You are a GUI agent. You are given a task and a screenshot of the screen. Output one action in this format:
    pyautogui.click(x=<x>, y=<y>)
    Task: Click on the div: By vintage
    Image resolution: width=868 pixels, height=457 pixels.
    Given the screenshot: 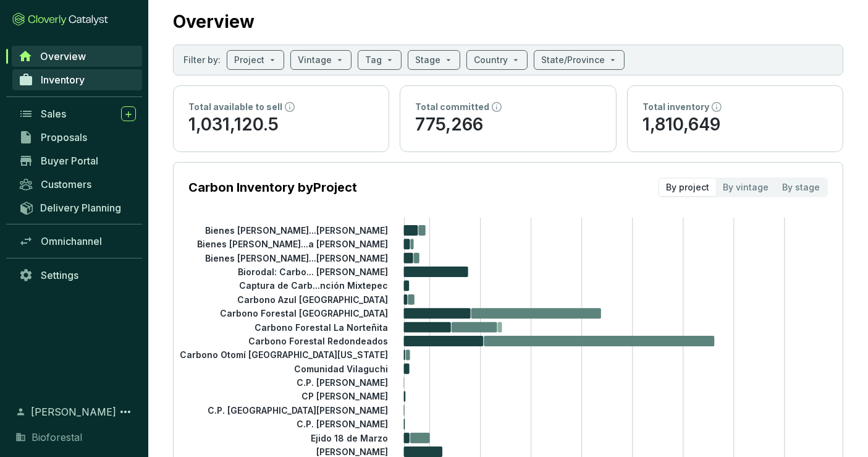 What is the action you would take?
    pyautogui.click(x=746, y=187)
    